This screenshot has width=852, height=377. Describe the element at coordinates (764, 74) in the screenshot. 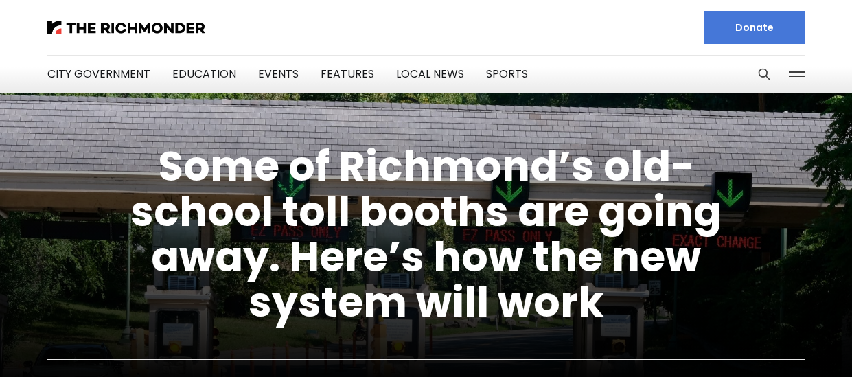

I see `button: Search this site` at that location.